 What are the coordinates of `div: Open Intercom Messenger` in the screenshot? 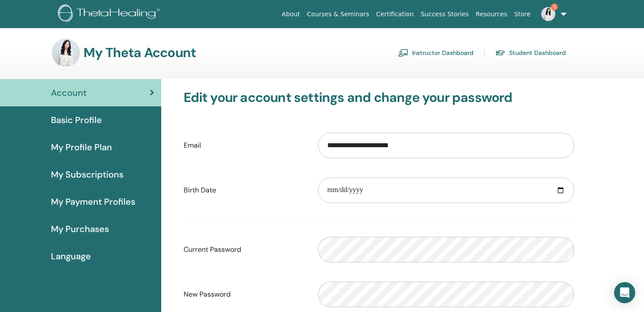 It's located at (625, 293).